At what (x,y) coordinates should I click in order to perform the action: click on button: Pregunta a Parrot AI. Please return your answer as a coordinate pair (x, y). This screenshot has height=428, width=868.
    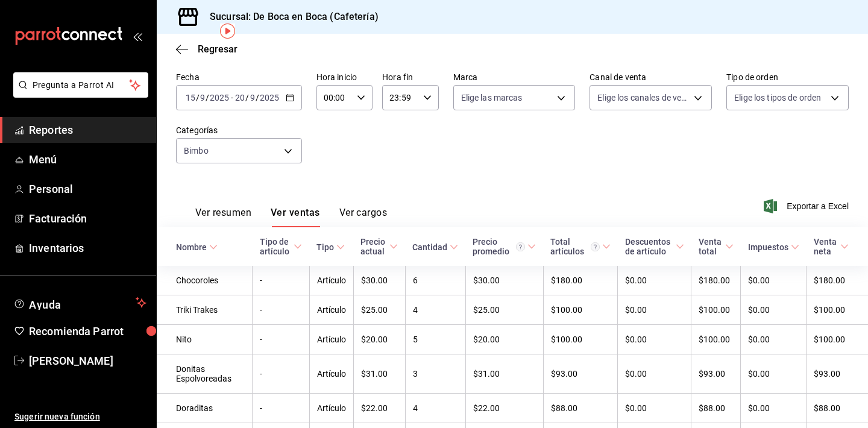
    Looking at the image, I should click on (81, 85).